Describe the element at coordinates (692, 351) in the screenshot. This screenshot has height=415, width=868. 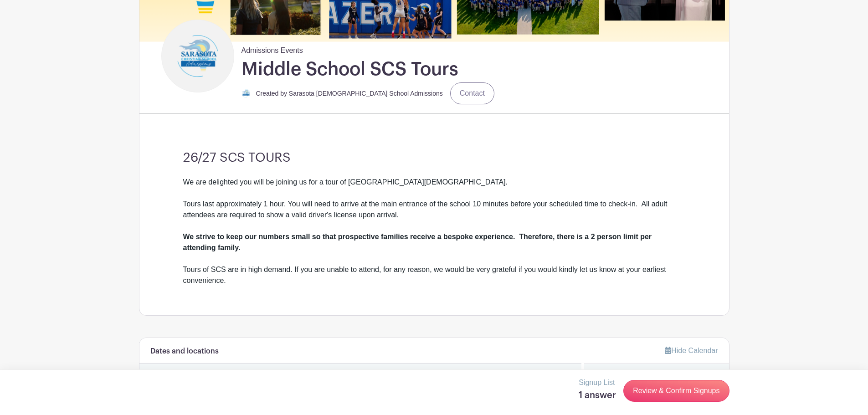
I see `a: Hide Calendar` at that location.